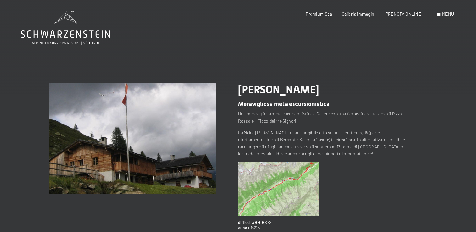 This screenshot has width=476, height=232. I want to click on a: Galleria immagini, so click(359, 14).